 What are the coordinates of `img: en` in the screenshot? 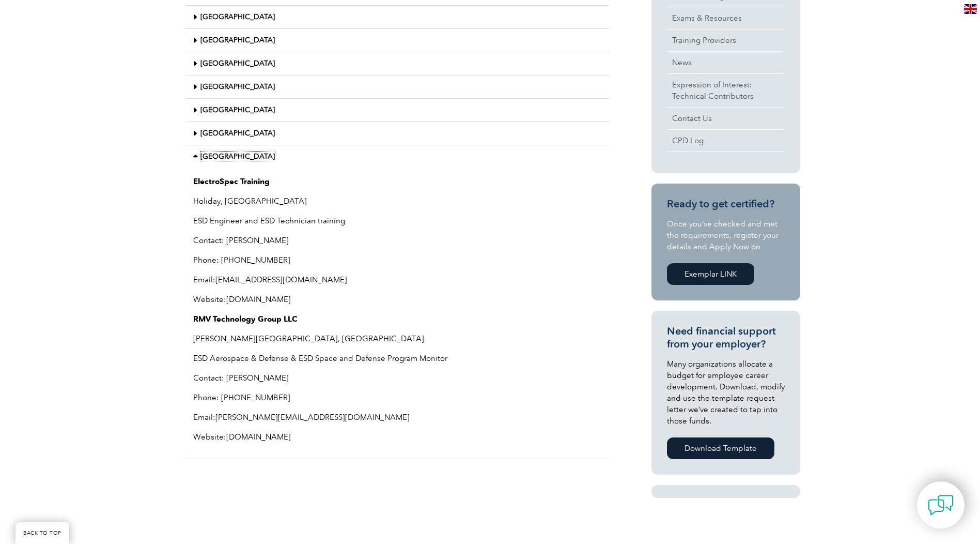 It's located at (970, 9).